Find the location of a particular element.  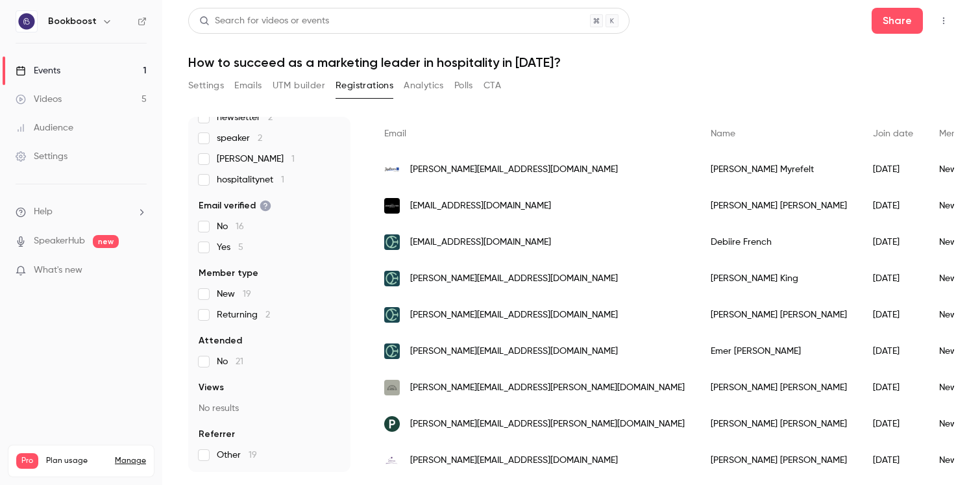

span: What's new is located at coordinates (58, 270).